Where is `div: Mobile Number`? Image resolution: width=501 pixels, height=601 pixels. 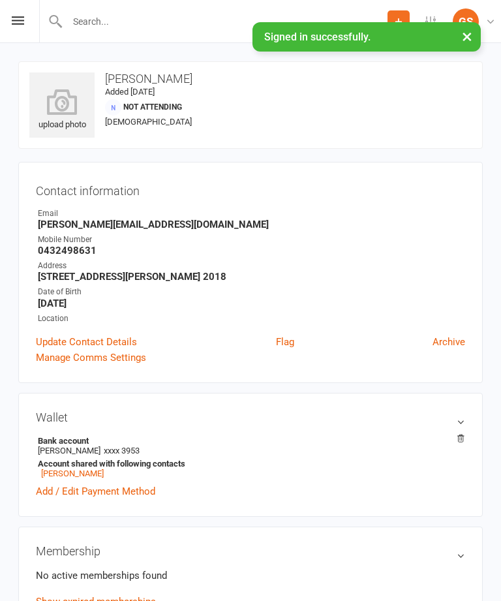 div: Mobile Number is located at coordinates (251, 239).